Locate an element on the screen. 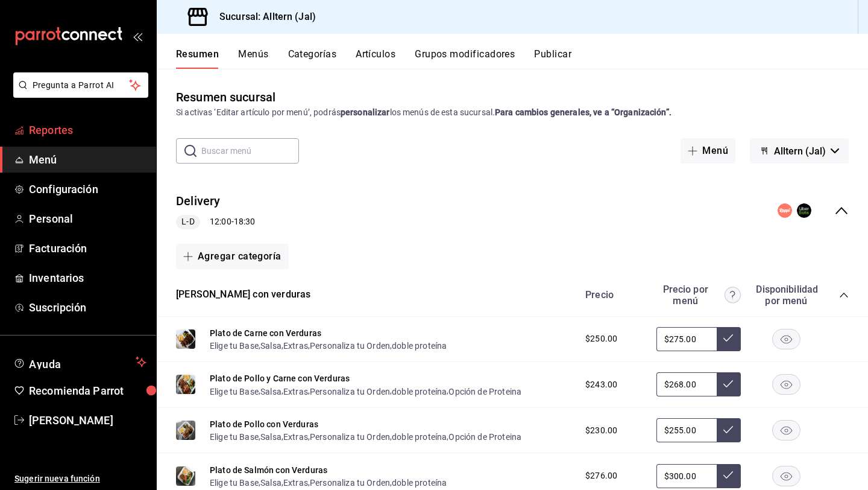  button: Publicar is located at coordinates (553, 58).